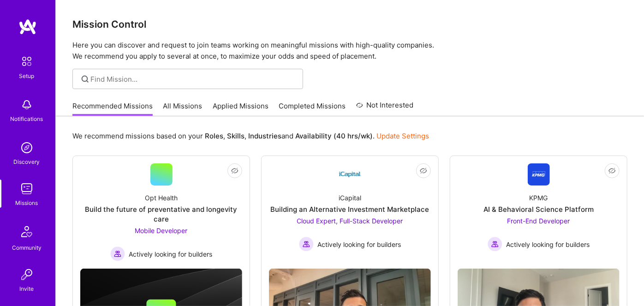 The width and height of the screenshot is (644, 306). Describe the element at coordinates (334, 135) in the screenshot. I see `b: Availability (40 hrs/wk)` at that location.